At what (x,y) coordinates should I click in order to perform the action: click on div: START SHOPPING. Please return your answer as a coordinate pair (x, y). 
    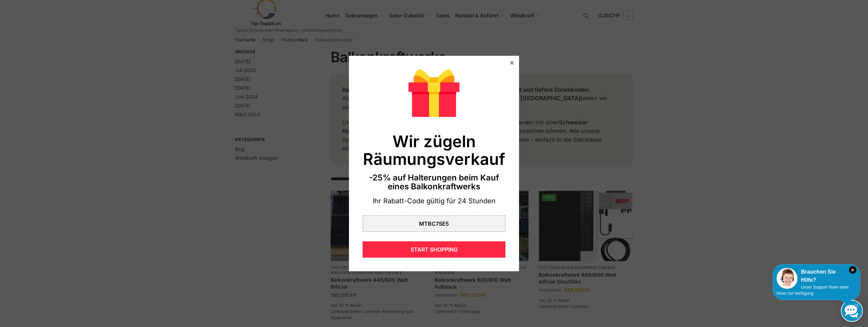
    Looking at the image, I should click on (434, 249).